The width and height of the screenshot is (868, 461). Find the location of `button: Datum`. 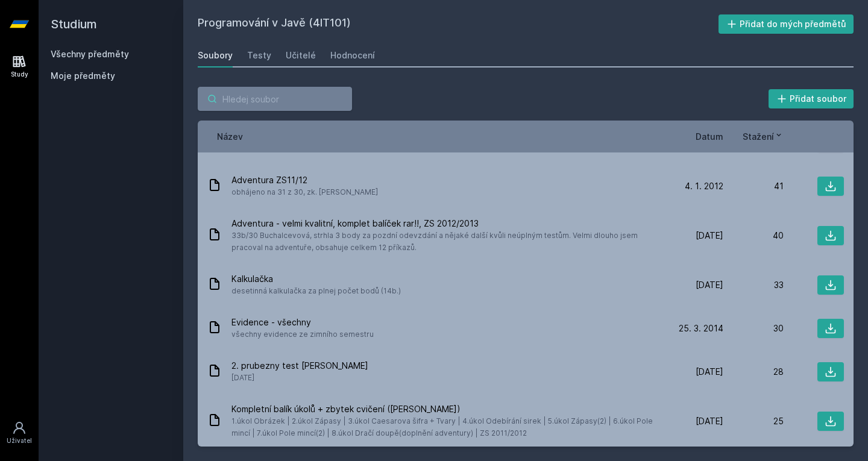

button: Datum is located at coordinates (709, 136).